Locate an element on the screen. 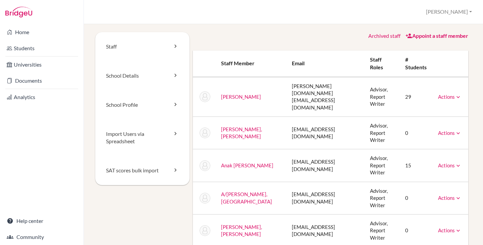 This screenshot has width=483, height=245. a: School Profile is located at coordinates (142, 105).